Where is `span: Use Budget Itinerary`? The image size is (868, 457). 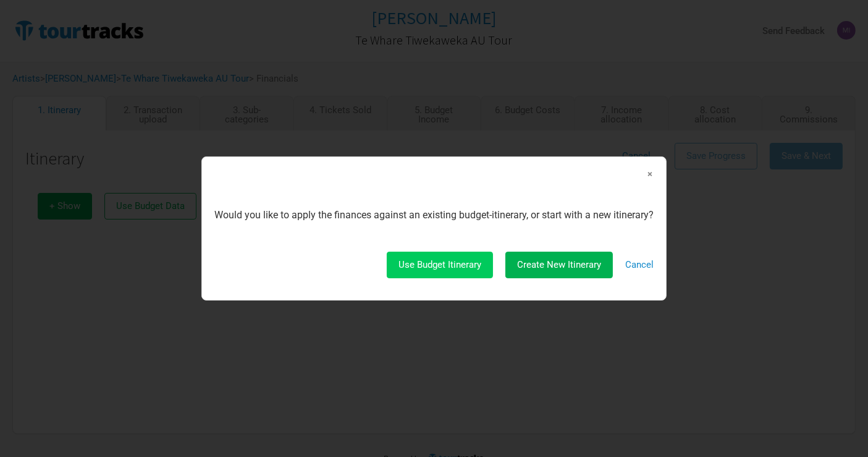
span: Use Budget Itinerary is located at coordinates (440, 265).